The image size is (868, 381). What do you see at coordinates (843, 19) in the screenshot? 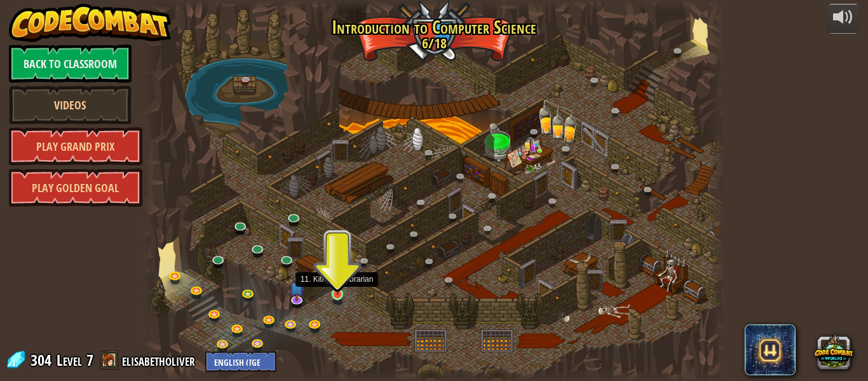
I see `button: Adjust volume` at bounding box center [843, 19].